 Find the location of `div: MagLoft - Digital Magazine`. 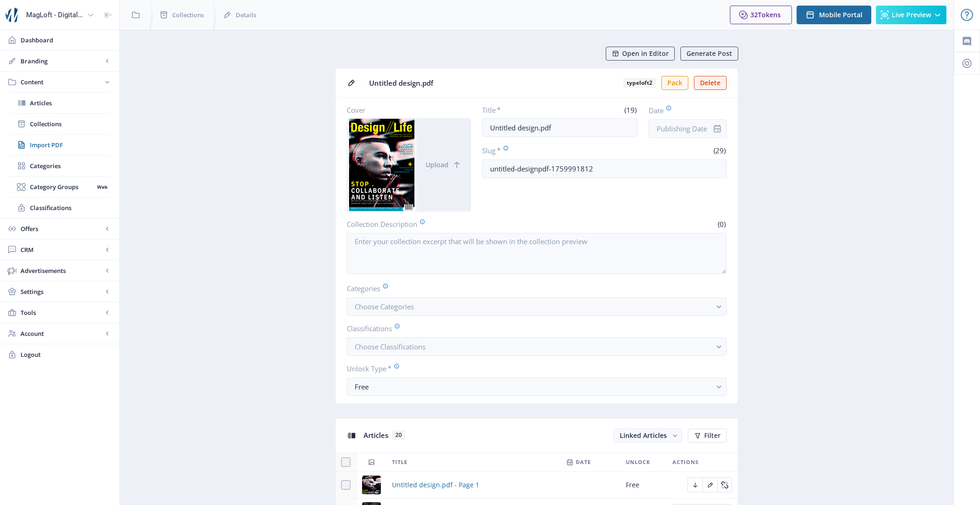

div: MagLoft - Digital Magazine is located at coordinates (55, 15).